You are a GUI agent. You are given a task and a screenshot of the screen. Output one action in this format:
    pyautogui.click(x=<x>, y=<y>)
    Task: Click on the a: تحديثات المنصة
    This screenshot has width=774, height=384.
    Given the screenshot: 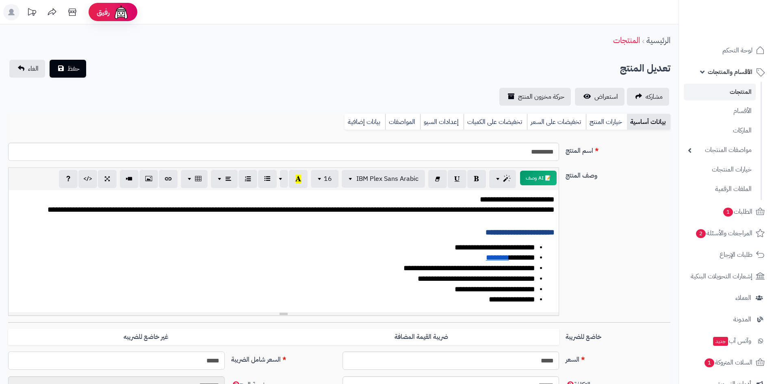 What is the action you would take?
    pyautogui.click(x=32, y=13)
    